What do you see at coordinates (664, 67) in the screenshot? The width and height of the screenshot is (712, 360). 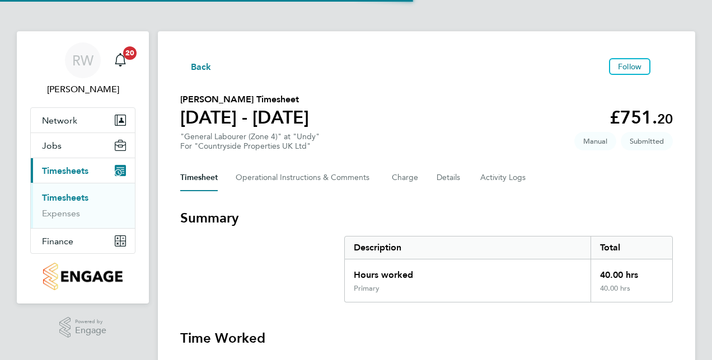 I see `button: Timesheets Menu` at bounding box center [664, 67].